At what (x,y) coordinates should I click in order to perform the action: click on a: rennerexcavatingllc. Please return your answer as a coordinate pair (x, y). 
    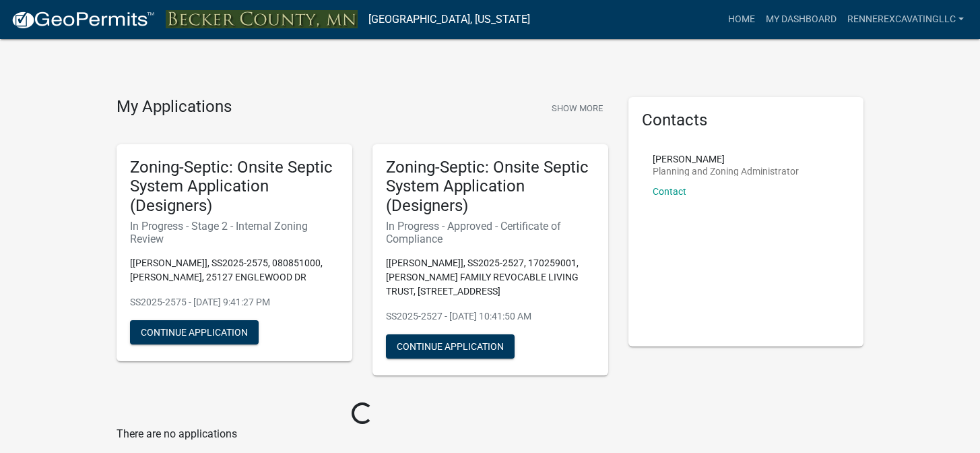
    Looking at the image, I should click on (906, 19).